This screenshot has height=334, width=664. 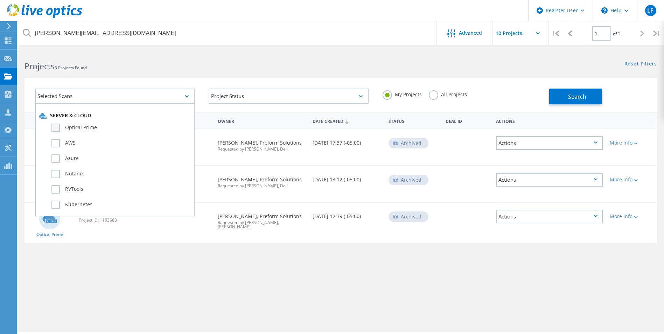 I want to click on label: AWS, so click(x=121, y=143).